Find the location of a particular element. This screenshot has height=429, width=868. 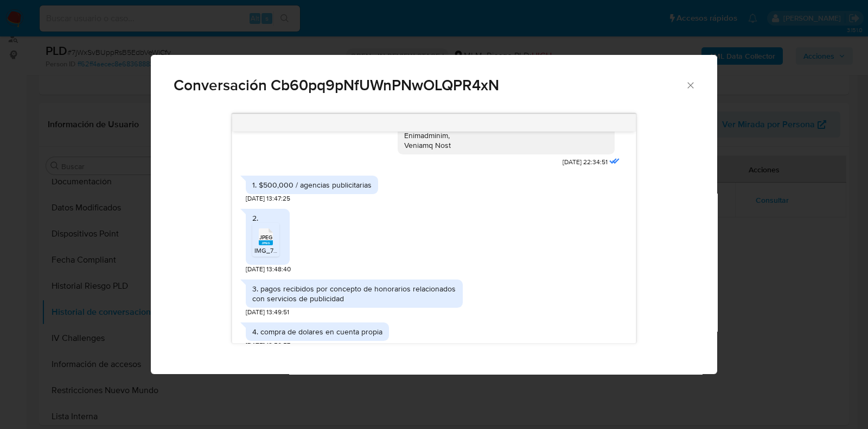

div: Comunicación is located at coordinates (434, 215).